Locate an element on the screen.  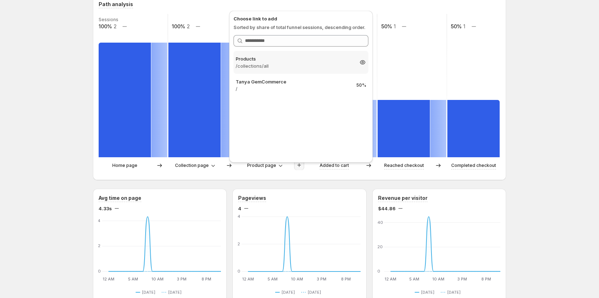
p: Sorted by share of total funnel sessions, descending order. is located at coordinates (301, 27).